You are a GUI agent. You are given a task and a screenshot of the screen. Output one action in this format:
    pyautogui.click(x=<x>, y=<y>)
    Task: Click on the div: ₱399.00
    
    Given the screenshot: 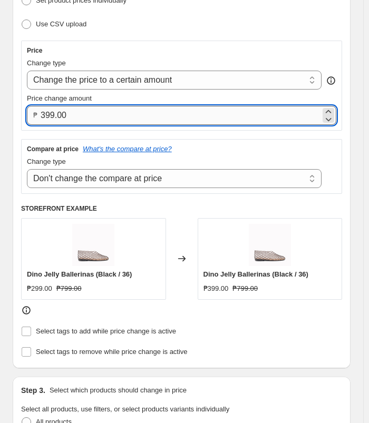 What is the action you would take?
    pyautogui.click(x=216, y=289)
    